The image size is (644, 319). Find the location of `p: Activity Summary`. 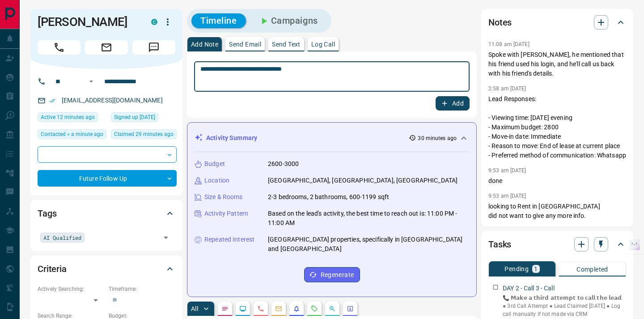

p: Activity Summary is located at coordinates (232, 138).